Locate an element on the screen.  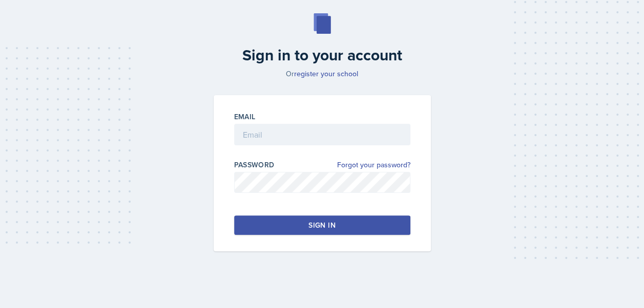
a: register your school is located at coordinates (326, 74).